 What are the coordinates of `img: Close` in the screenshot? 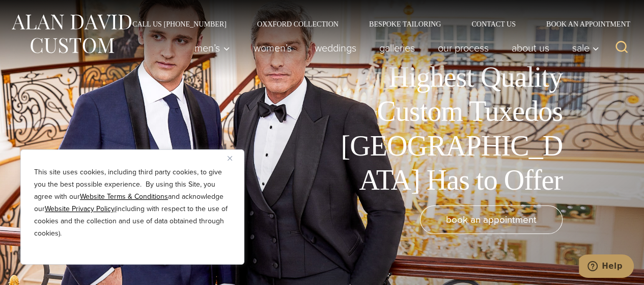 It's located at (229, 158).